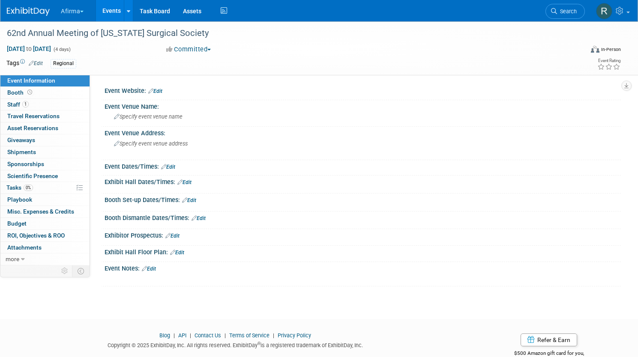 This screenshot has height=357, width=638. What do you see at coordinates (63, 63) in the screenshot?
I see `div: Regional` at bounding box center [63, 63].